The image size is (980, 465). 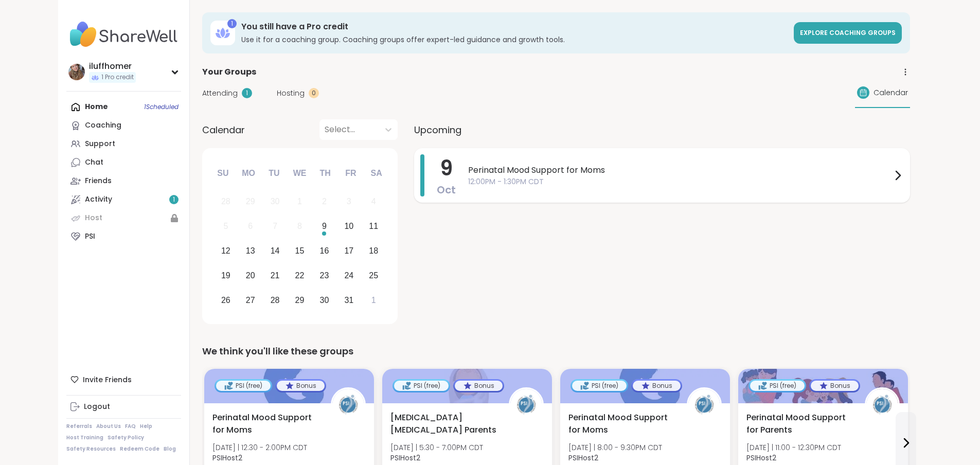 What do you see at coordinates (324, 275) in the screenshot?
I see `div: Choose Thursday, October 23rd, 2025` at bounding box center [324, 275].